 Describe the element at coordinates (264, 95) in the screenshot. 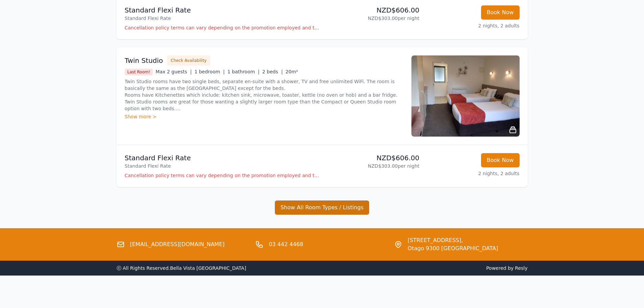

I see `p: Twin Studio rooms have two single beds, separate en-suite with a shower, TV and free unlimited Wi...` at that location.